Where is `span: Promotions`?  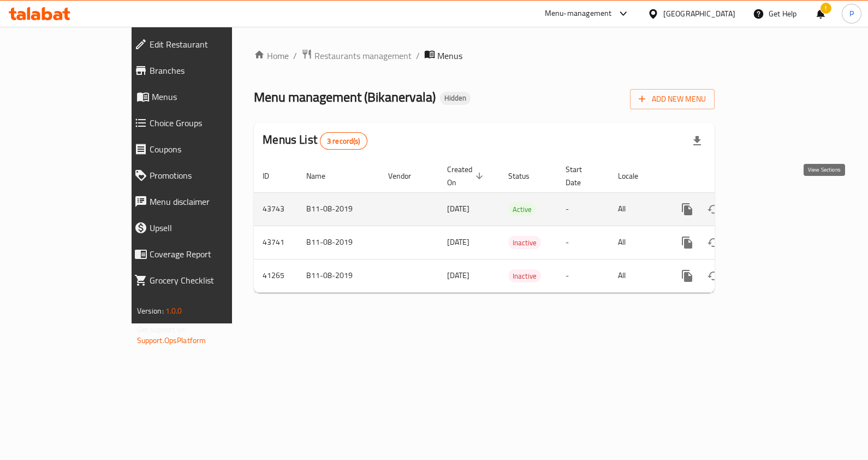 span: Promotions is located at coordinates (208, 176).